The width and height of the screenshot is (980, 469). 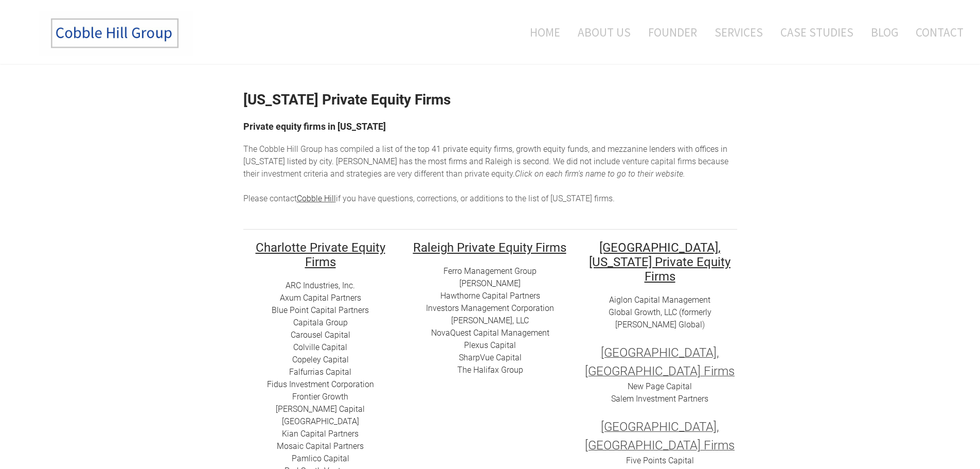 What do you see at coordinates (490, 357) in the screenshot?
I see `a: SharpVue Capital` at bounding box center [490, 357].